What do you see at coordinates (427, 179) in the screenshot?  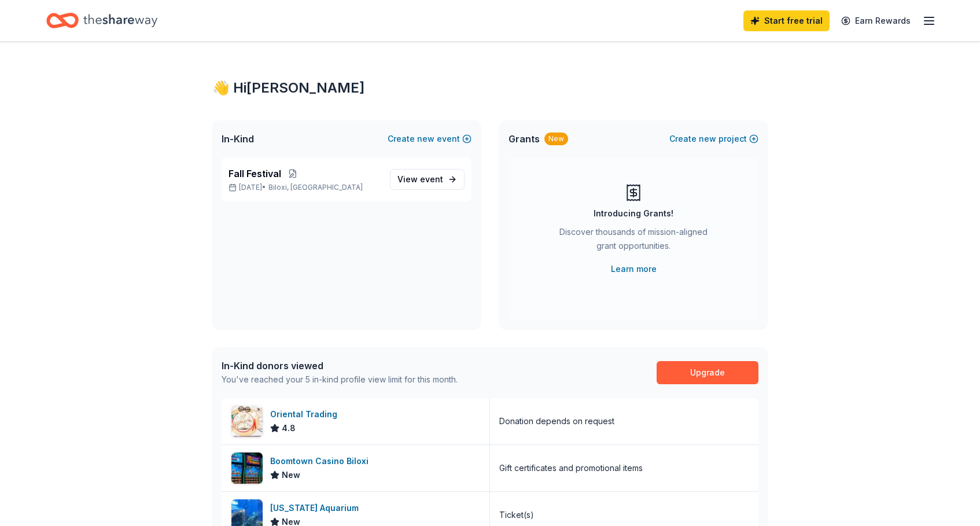 I see `a: View event` at bounding box center [427, 179].